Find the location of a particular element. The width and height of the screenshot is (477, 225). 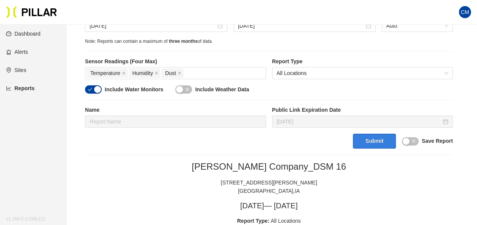

label: Include Weather Data is located at coordinates (222, 89).